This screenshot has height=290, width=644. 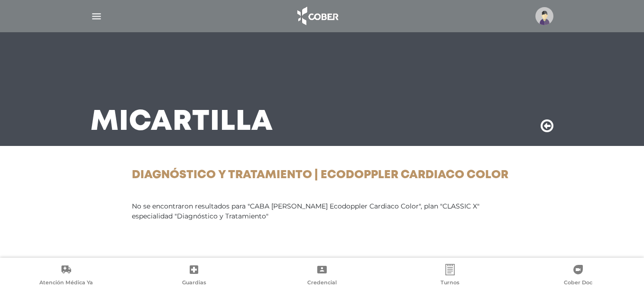 What do you see at coordinates (322, 276) in the screenshot?
I see `a: Credencial` at bounding box center [322, 276].